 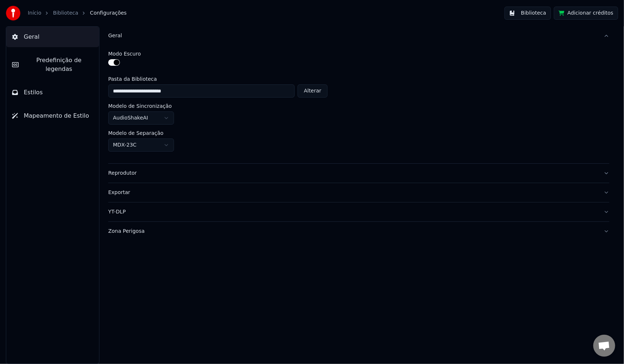 What do you see at coordinates (359, 173) in the screenshot?
I see `button: Reprodutor` at bounding box center [359, 173].